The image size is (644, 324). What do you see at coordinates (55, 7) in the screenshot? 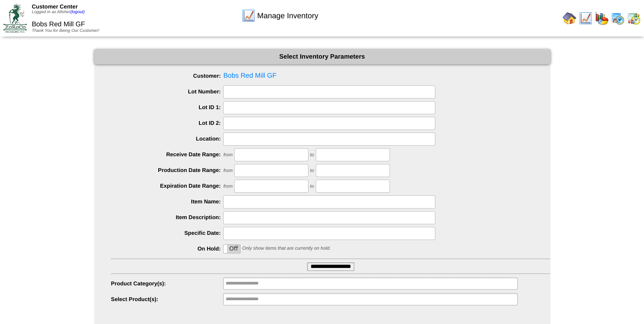
I see `span: Customer Center` at bounding box center [55, 7].